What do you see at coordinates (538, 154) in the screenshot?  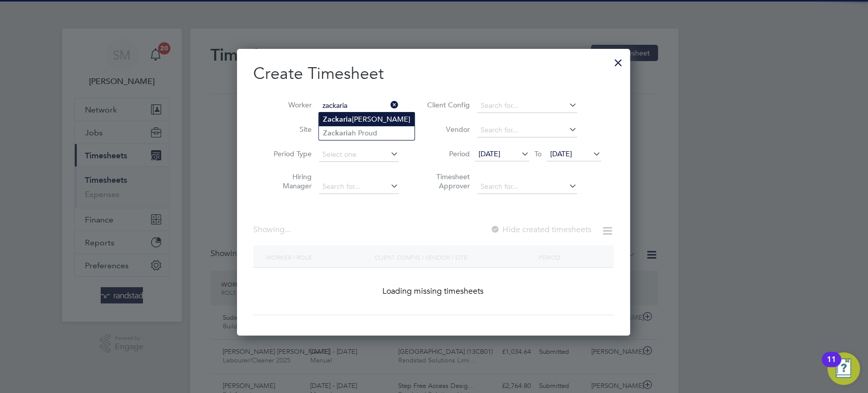 I see `span: To` at bounding box center [538, 154].